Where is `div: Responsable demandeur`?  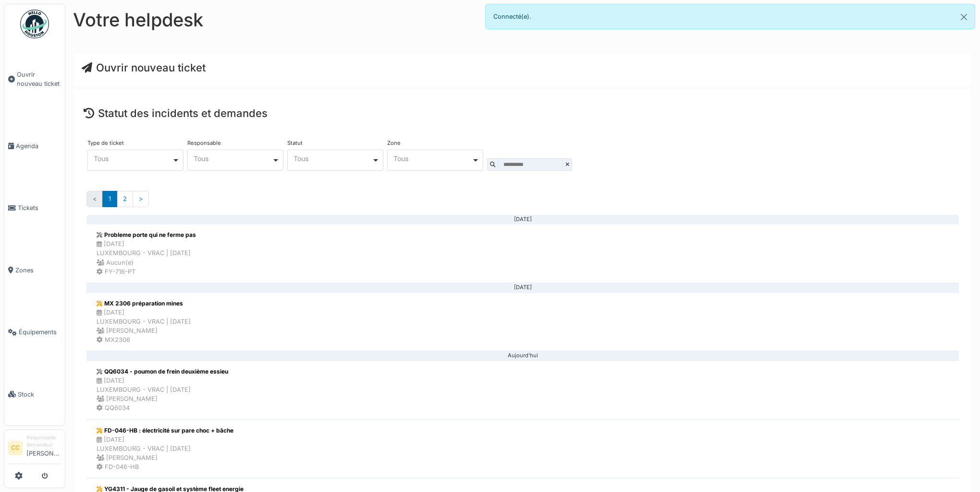 div: Responsable demandeur is located at coordinates (44, 441).